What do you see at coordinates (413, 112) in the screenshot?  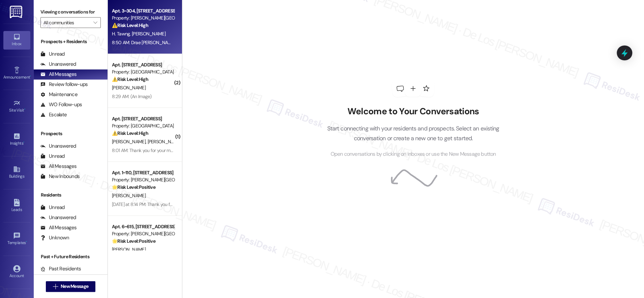 I see `h2: Welcome to Your Conversations` at bounding box center [413, 112].